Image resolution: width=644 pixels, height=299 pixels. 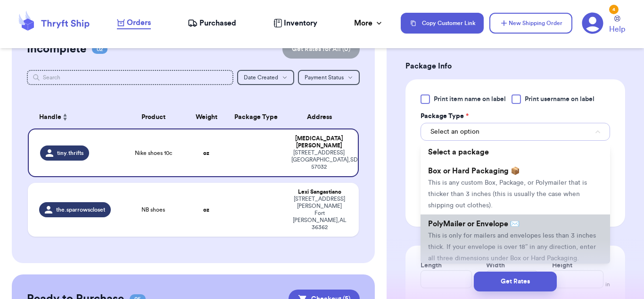 What do you see at coordinates (139, 23) in the screenshot?
I see `span: Orders` at bounding box center [139, 23].